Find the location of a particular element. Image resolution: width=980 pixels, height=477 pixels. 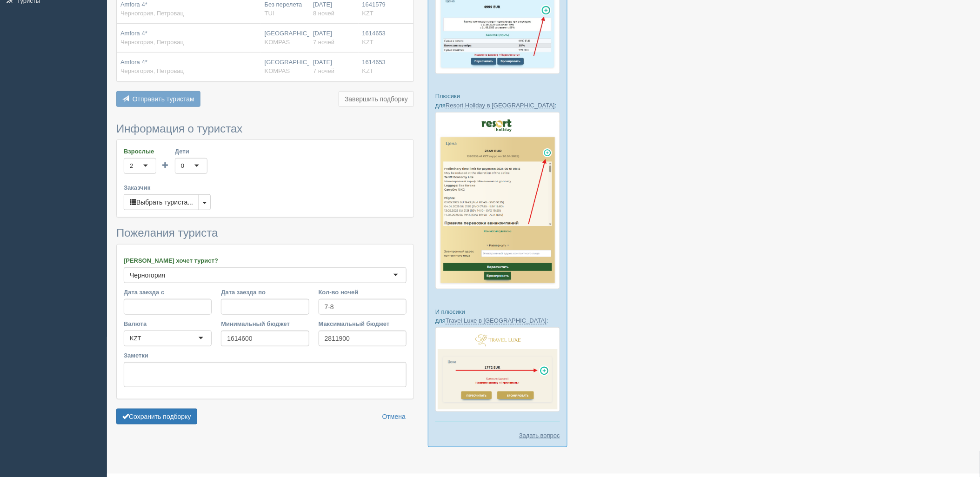

div: Без перелета is located at coordinates (285, 9).